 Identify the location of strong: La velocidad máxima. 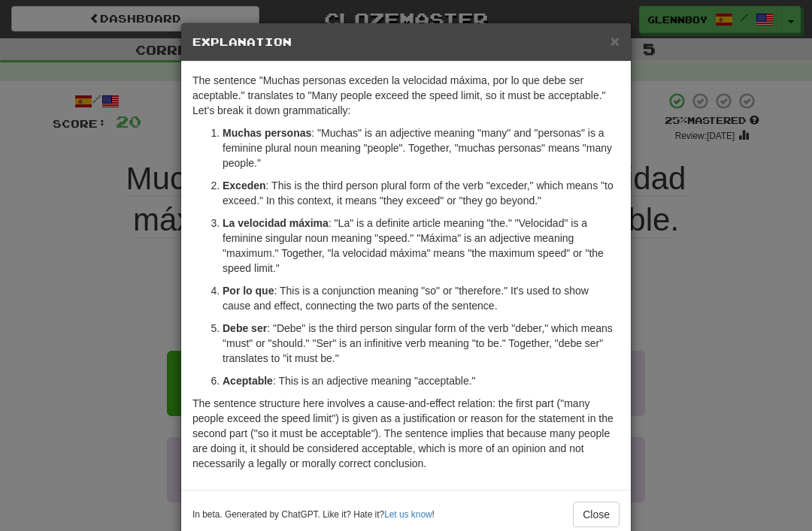
(275, 223).